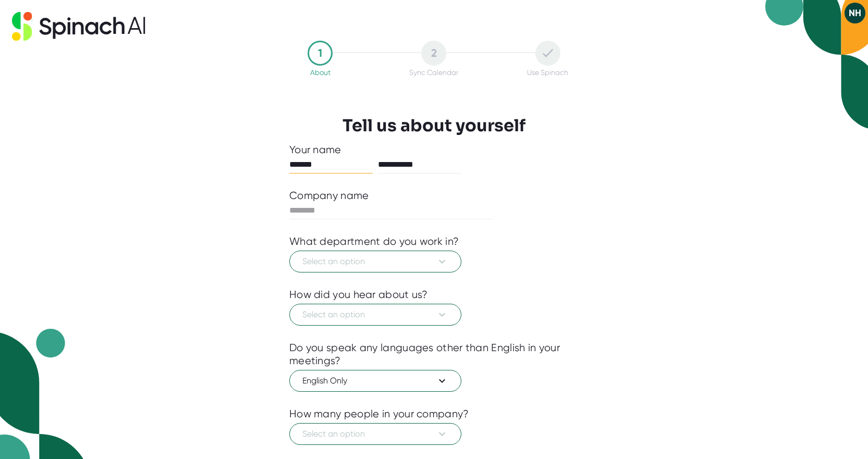 This screenshot has width=868, height=459. Describe the element at coordinates (434, 72) in the screenshot. I see `div: Sync Calendar` at that location.